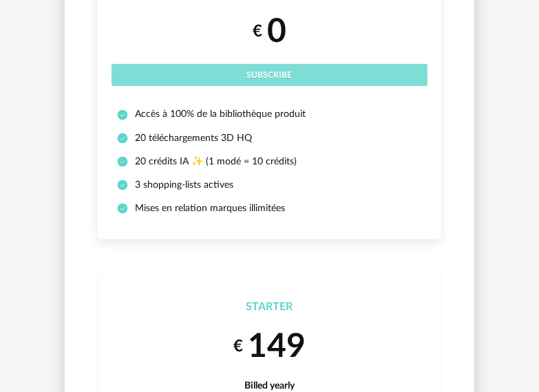  What do you see at coordinates (270, 75) in the screenshot?
I see `span: Subscribe` at bounding box center [270, 75].